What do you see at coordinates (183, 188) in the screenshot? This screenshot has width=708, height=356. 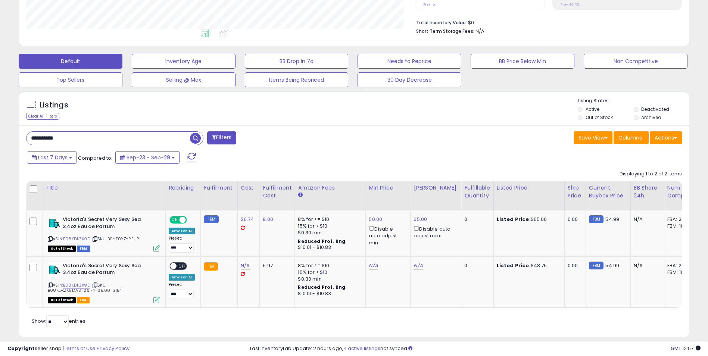 I see `div: Repricing` at bounding box center [183, 188].